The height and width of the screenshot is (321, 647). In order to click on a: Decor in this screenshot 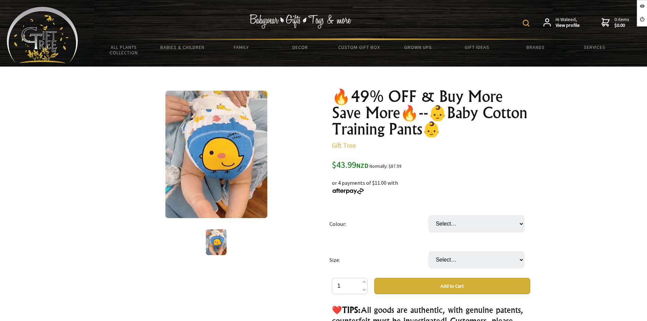, I will do `click(300, 47)`.